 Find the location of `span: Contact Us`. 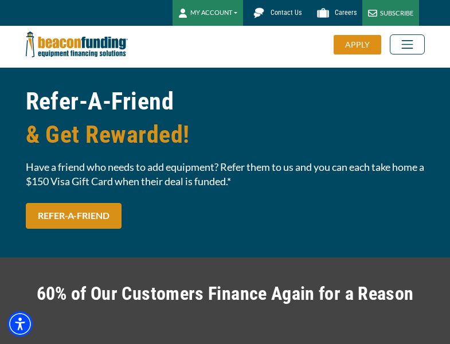

span: Contact Us is located at coordinates (286, 13).